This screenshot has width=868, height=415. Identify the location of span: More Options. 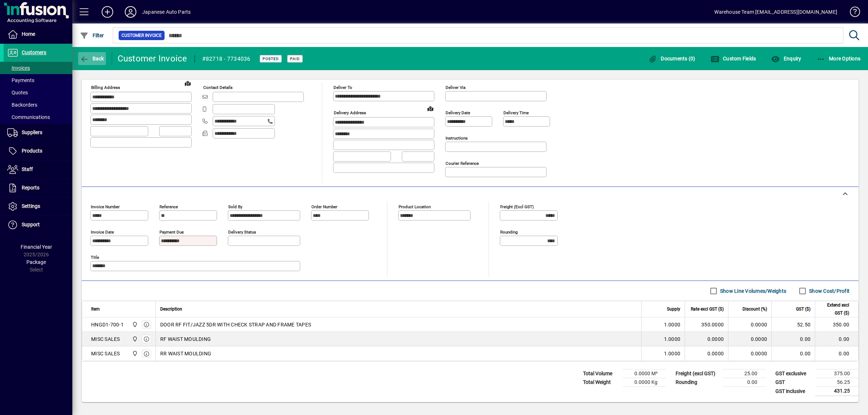
(839, 59).